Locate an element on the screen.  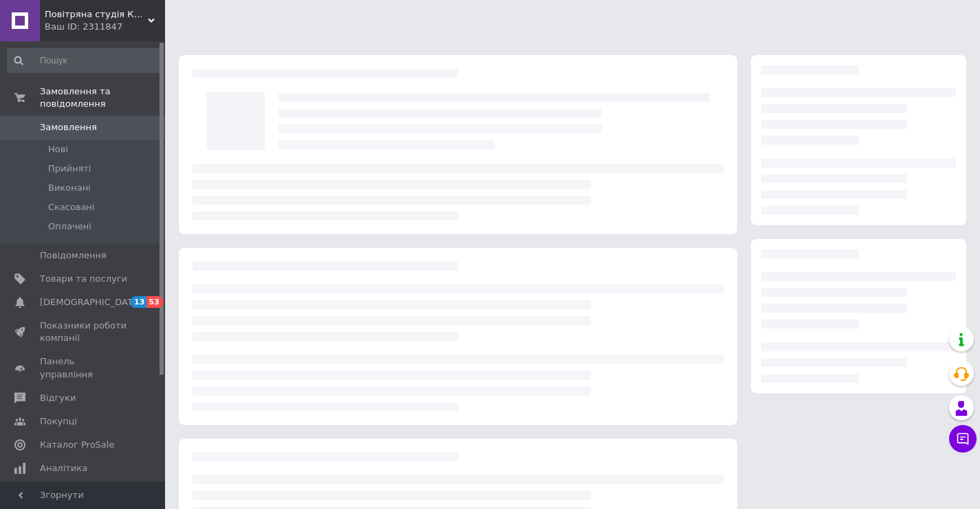
span: Відгуки is located at coordinates (58, 398).